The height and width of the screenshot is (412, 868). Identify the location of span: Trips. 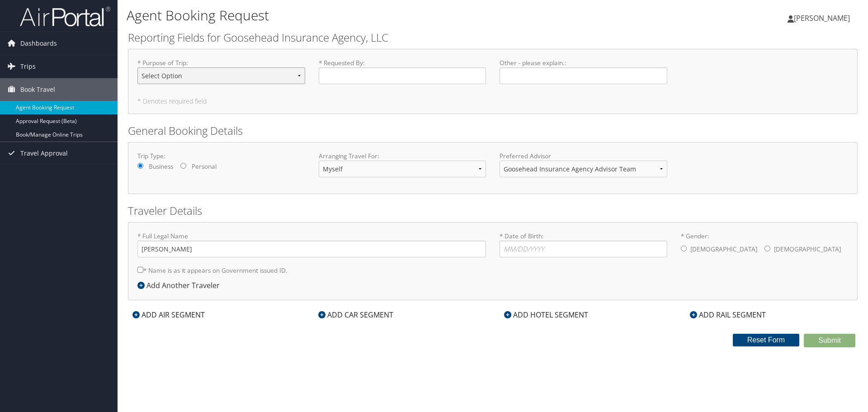
(28, 66).